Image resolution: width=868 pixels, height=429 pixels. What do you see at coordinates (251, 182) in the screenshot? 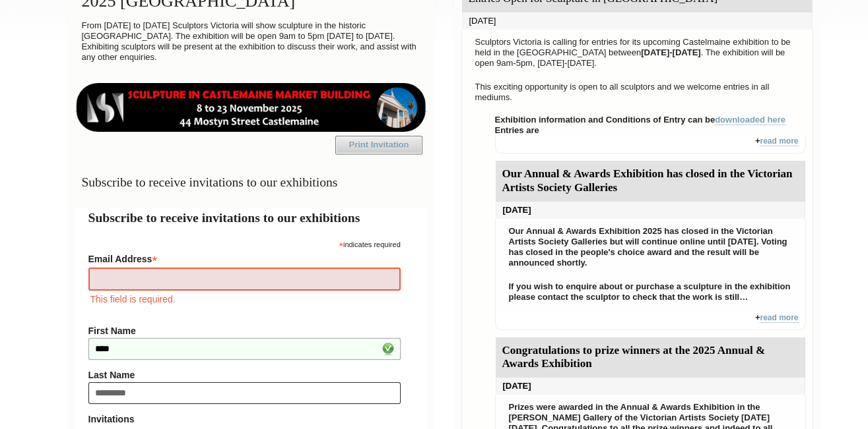
I see `h3: Subscribe to receive invitations to our exhibitions` at bounding box center [251, 182].